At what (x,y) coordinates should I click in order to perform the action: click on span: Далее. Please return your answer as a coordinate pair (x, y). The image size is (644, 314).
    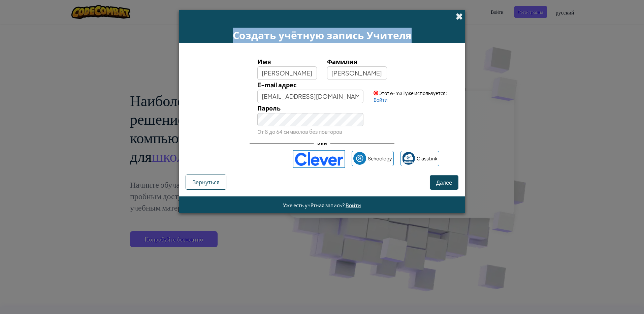
    Looking at the image, I should click on (444, 182).